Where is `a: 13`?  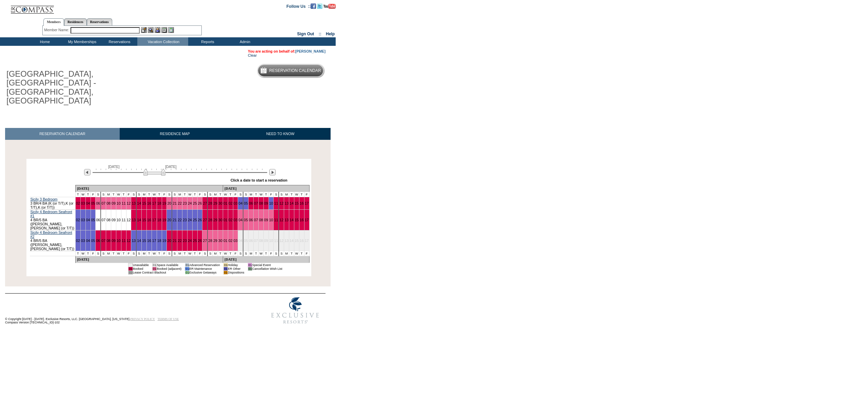
a: 13 is located at coordinates (287, 203).